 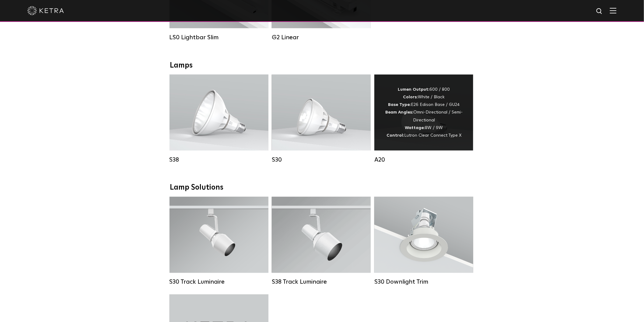 What do you see at coordinates (219, 37) in the screenshot?
I see `div: LS0 Lightbar Slim` at bounding box center [219, 37].